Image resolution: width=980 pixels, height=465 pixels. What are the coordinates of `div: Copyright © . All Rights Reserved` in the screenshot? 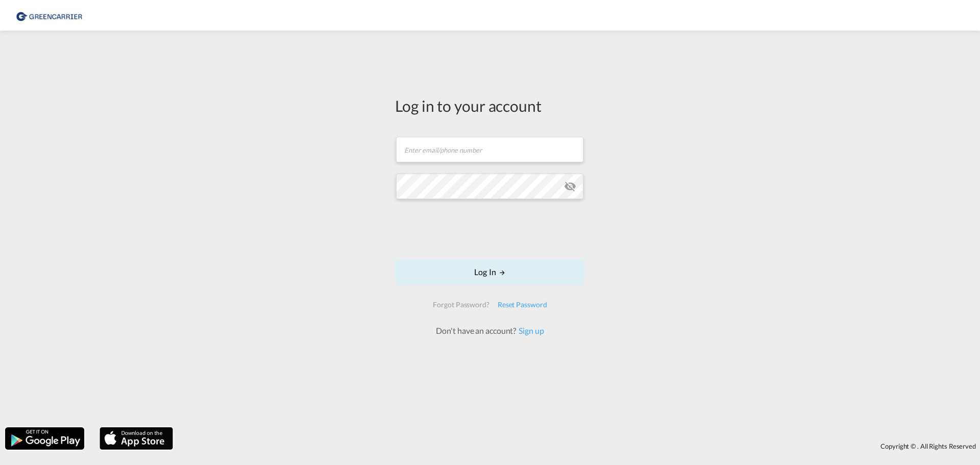 It's located at (578, 446).